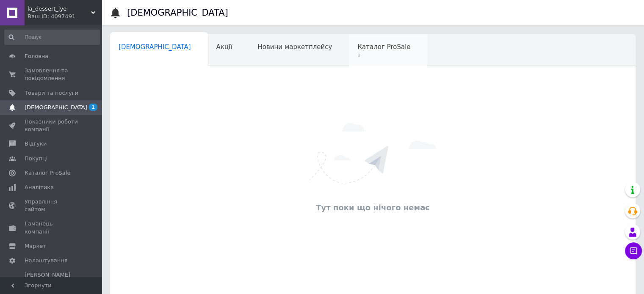 The image size is (644, 294). Describe the element at coordinates (373, 207) in the screenshot. I see `div: Тут поки що нічого немає` at that location.